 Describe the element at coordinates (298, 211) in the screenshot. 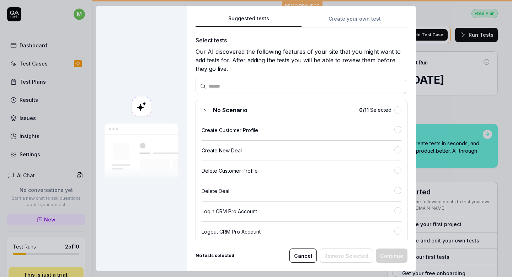

I see `div: Login CRM Pro Account` at that location.